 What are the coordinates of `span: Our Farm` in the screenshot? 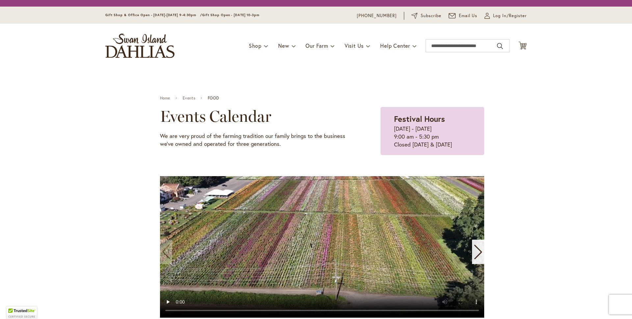 It's located at (317, 45).